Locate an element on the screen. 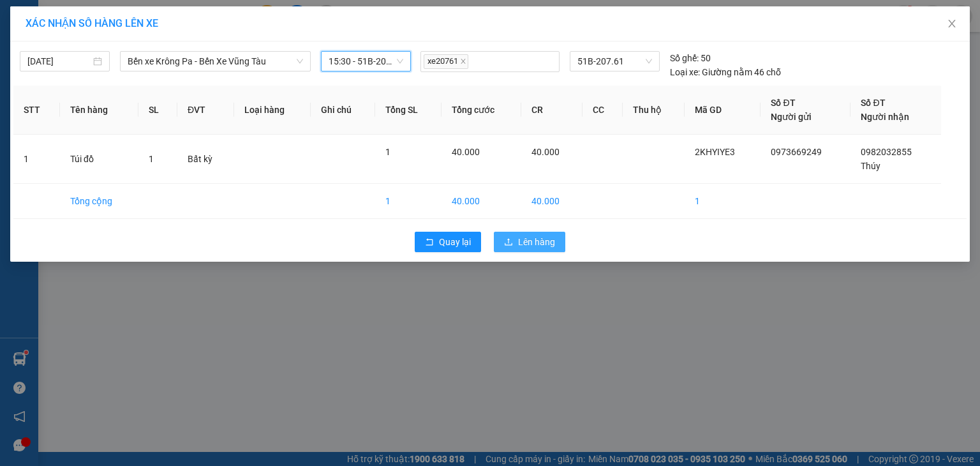  th: SL is located at coordinates (158, 110).